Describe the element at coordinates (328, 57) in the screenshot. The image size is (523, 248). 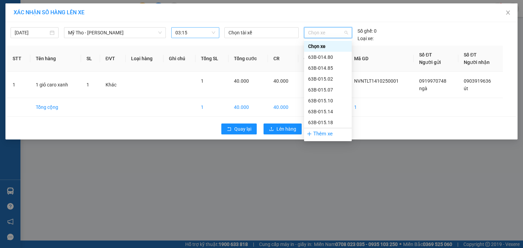
I see `div: 63B-014.80` at that location.